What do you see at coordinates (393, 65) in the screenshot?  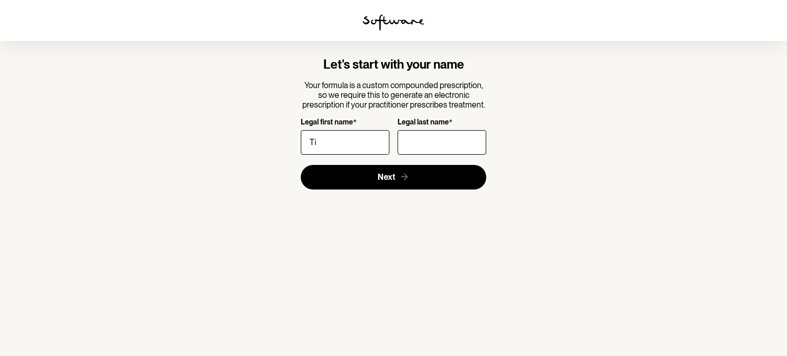 I see `h4: Let's start with your name` at bounding box center [393, 65].